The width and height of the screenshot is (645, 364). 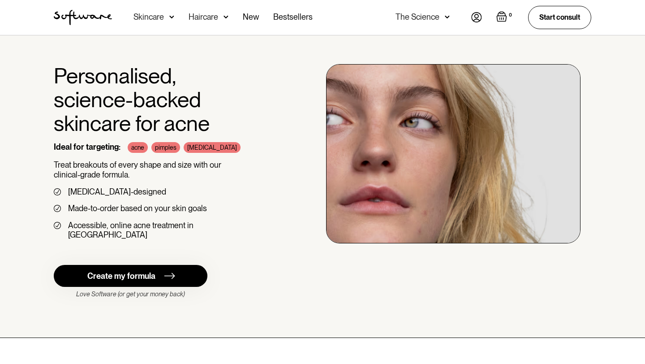 I want to click on h1: Personalised, science-backed skincare for acne, so click(x=163, y=99).